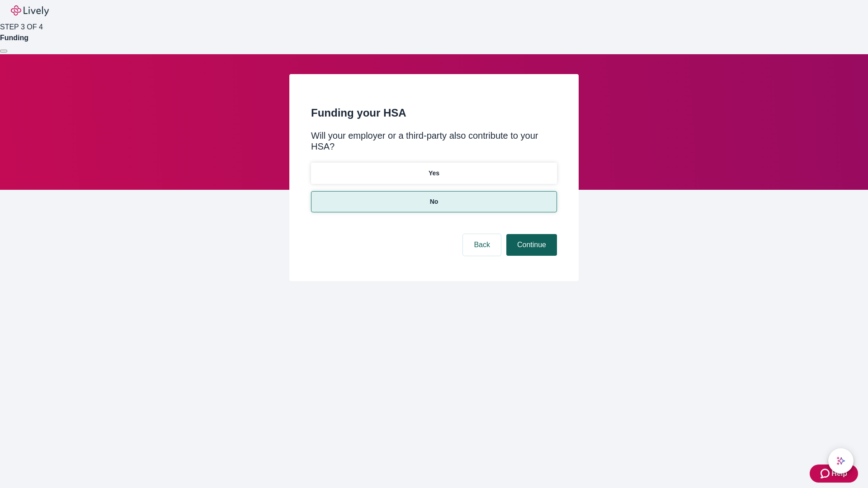  Describe the element at coordinates (434, 113) in the screenshot. I see `h2: Funding your HSA` at that location.